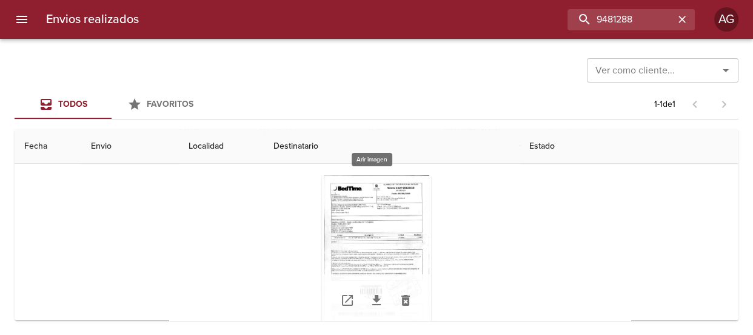 The width and height of the screenshot is (753, 335). I want to click on th: Estado, so click(629, 146).